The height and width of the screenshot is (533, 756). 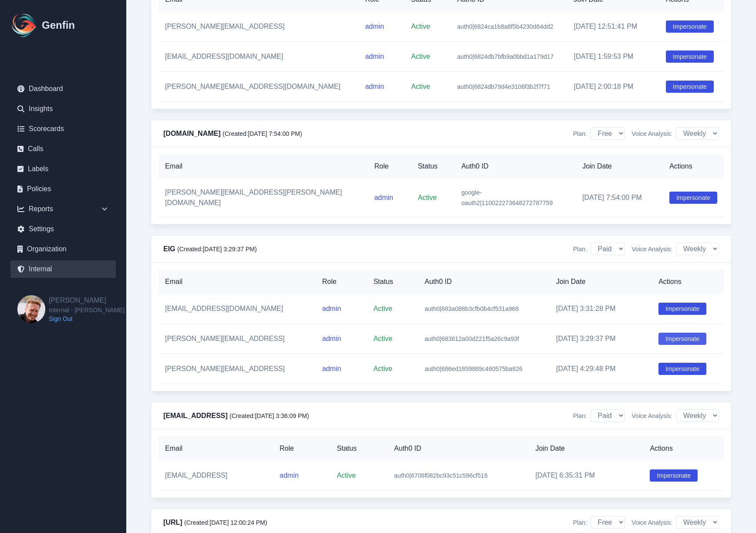 What do you see at coordinates (58, 25) in the screenshot?
I see `h1: Genfin` at bounding box center [58, 25].